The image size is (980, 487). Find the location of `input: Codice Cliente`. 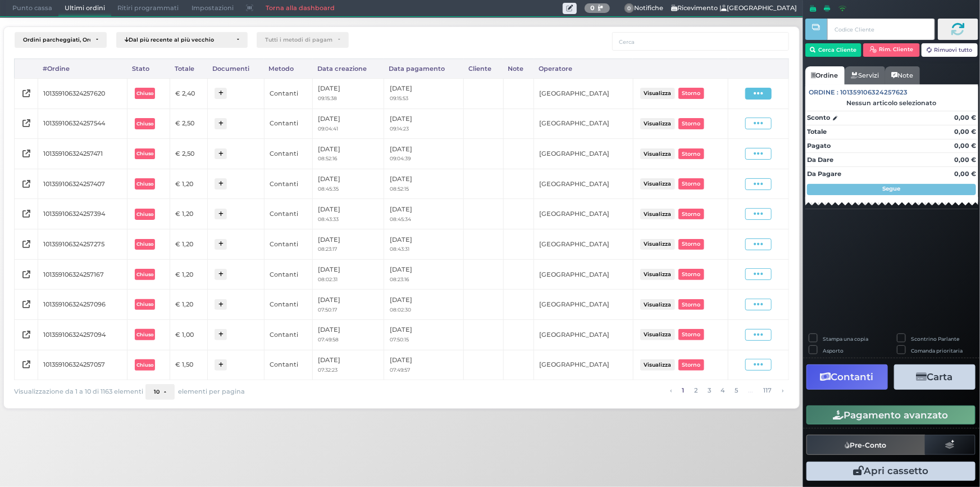

input: Codice Cliente is located at coordinates (881, 29).